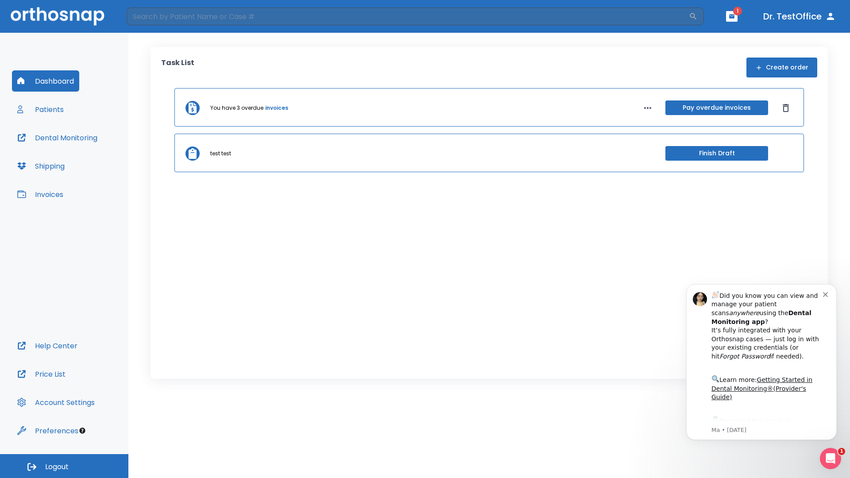 This screenshot has width=850, height=478. What do you see at coordinates (40, 109) in the screenshot?
I see `a: Patients` at bounding box center [40, 109].